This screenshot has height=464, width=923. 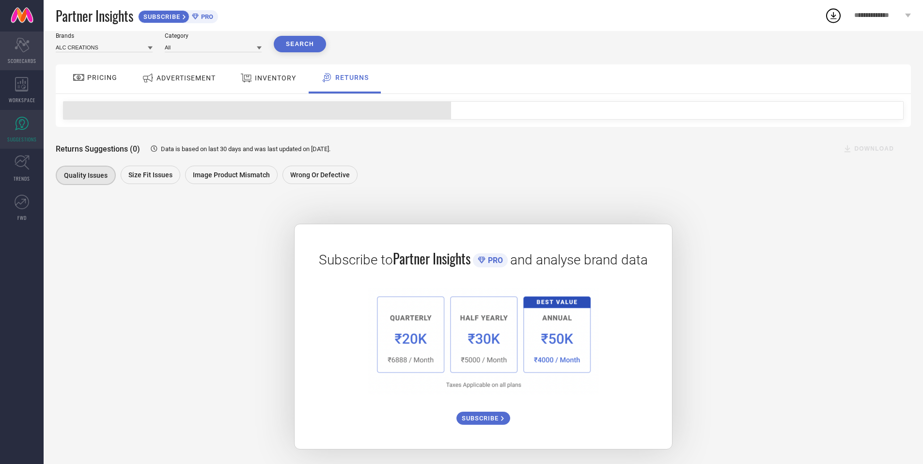 I want to click on span: ADVERTISEMENT, so click(x=186, y=78).